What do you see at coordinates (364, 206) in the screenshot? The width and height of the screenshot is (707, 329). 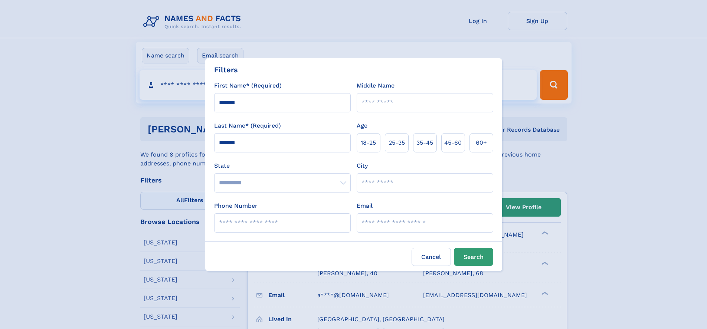 I see `label: Email` at bounding box center [364, 206].